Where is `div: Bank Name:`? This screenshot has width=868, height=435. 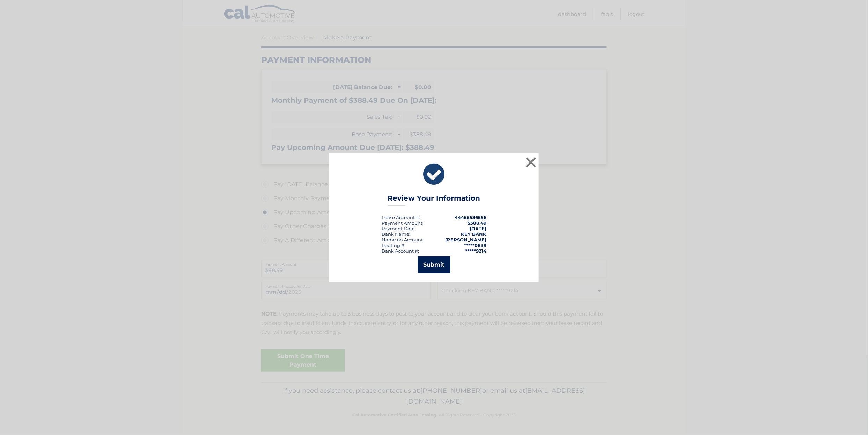 div: Bank Name: is located at coordinates (396, 234).